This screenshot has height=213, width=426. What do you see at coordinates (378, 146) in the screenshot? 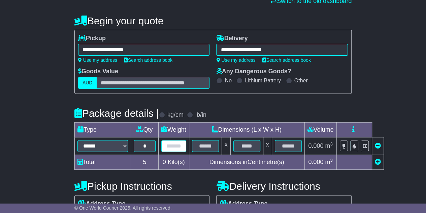
I see `a: Remove this item` at bounding box center [378, 146].